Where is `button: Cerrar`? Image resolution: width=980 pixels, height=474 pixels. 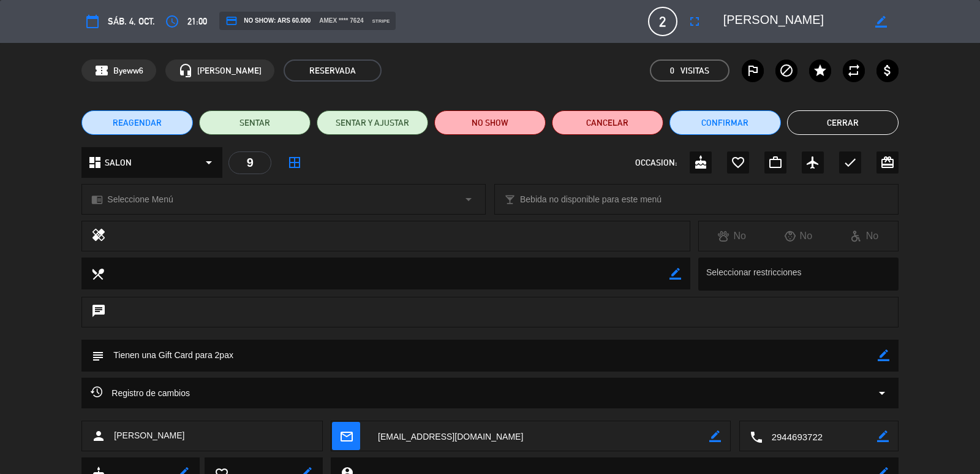
button: Cerrar is located at coordinates (843, 123).